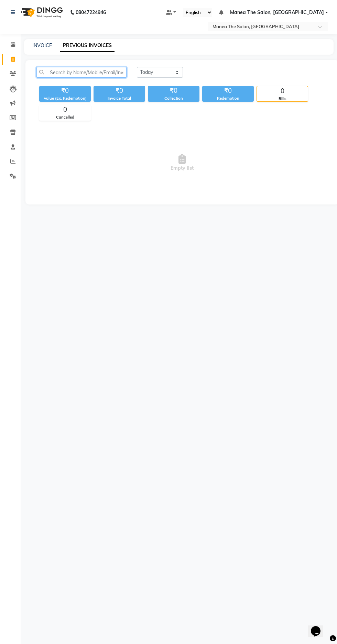 The height and width of the screenshot is (644, 337). Describe the element at coordinates (87, 46) in the screenshot. I see `a: PREVIOUS INVOICES` at that location.